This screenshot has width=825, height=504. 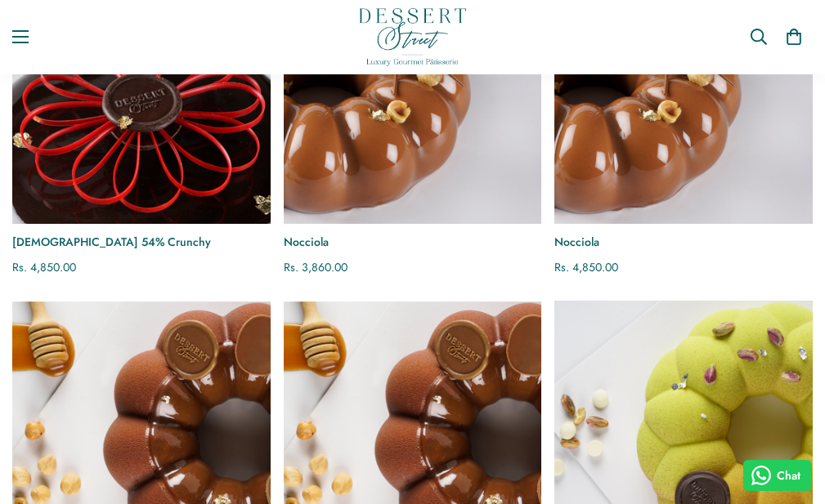 What do you see at coordinates (795, 37) in the screenshot?
I see `a: 0` at bounding box center [795, 37].